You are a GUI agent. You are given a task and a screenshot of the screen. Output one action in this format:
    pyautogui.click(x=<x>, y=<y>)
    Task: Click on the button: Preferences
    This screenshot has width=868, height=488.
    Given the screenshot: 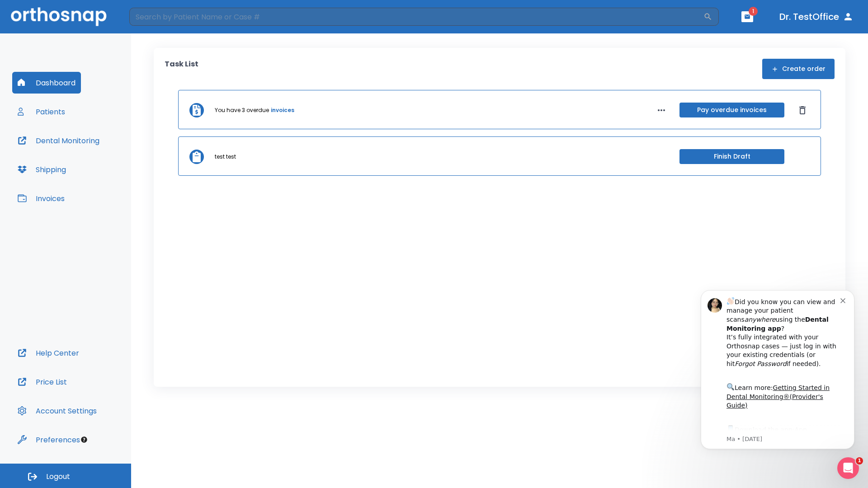 What is the action you would take?
    pyautogui.click(x=49, y=440)
    